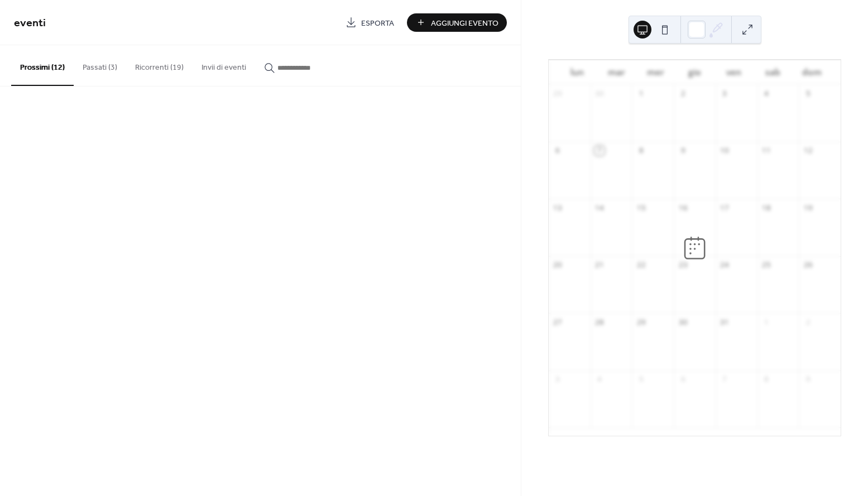  Describe the element at coordinates (766, 265) in the screenshot. I see `div: 25` at that location.